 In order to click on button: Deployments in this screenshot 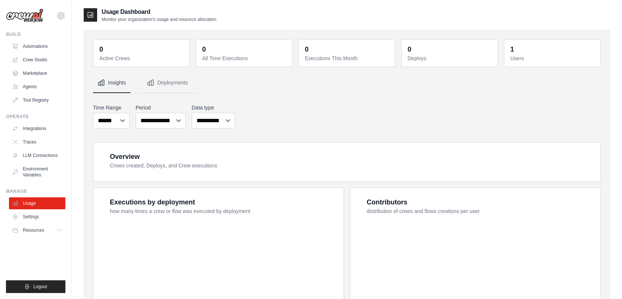, I will do `click(167, 83)`.